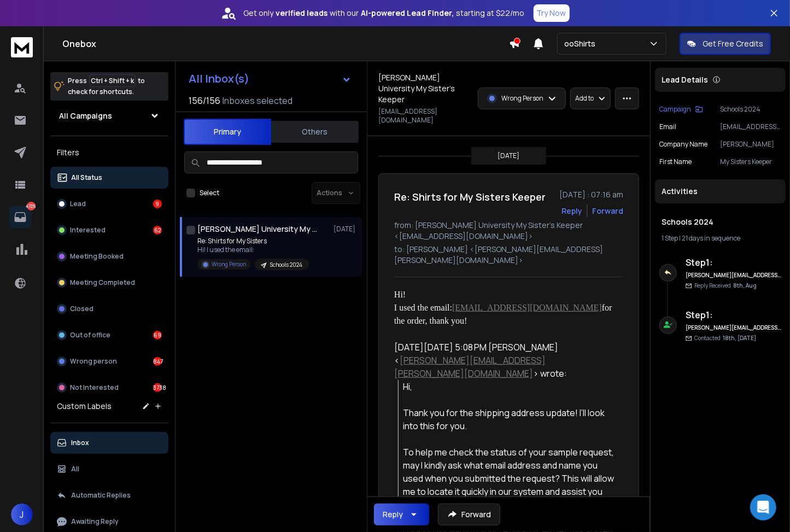 This screenshot has width=790, height=532. Describe the element at coordinates (711, 238) in the screenshot. I see `span: 21 days in sequence` at that location.